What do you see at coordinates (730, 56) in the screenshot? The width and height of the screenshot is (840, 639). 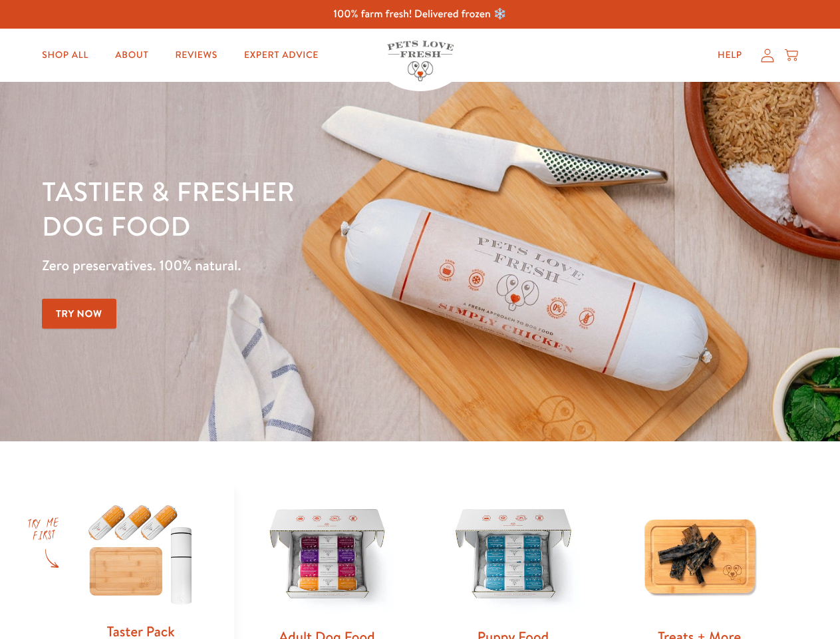 I see `a: Help` at bounding box center [730, 56].